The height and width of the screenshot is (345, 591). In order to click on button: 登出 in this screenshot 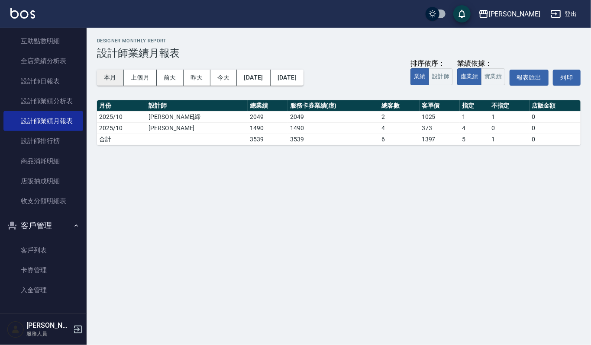, I will do `click(563, 14)`.